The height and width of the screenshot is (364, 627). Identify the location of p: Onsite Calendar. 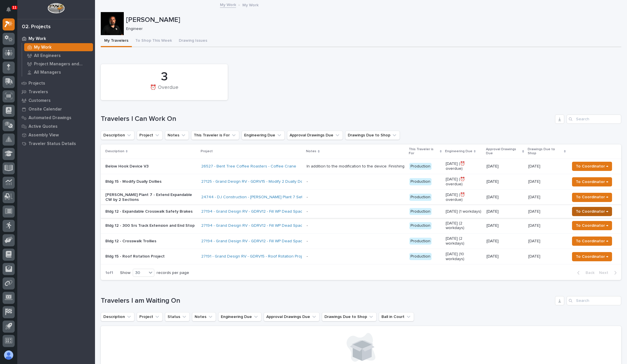
(45, 109).